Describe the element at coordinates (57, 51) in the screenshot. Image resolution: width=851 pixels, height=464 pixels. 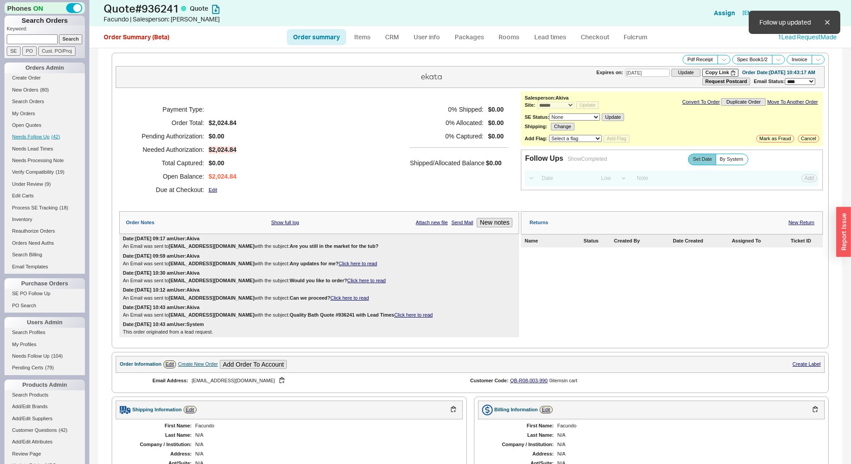
I see `input: Cust. PO/Proj` at that location.